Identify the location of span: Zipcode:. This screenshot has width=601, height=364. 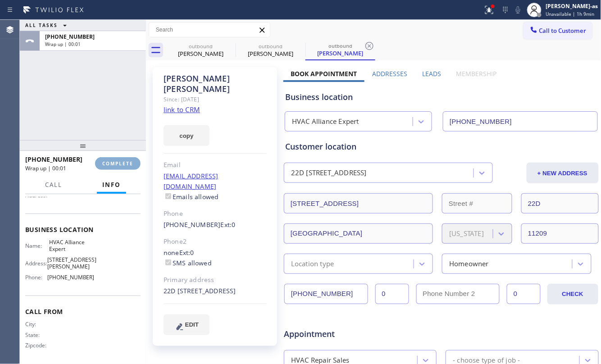
(37, 345).